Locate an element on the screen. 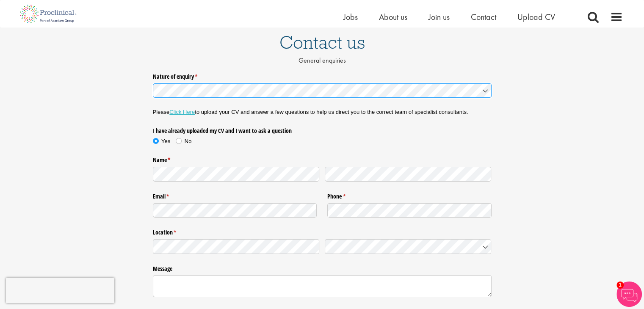  span: Jobs is located at coordinates (350, 17).